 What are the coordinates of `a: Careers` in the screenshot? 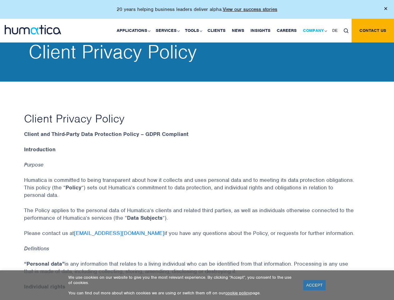 It's located at (287, 31).